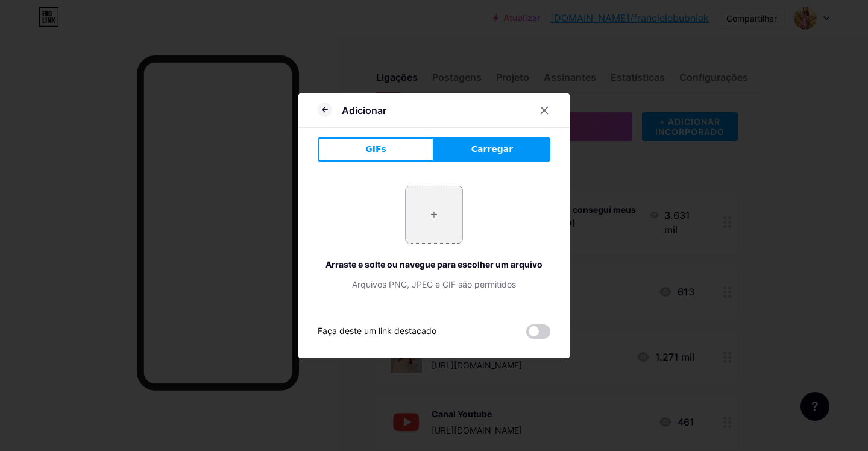 This screenshot has height=451, width=868. What do you see at coordinates (491, 149) in the screenshot?
I see `font: Carregar` at bounding box center [491, 149].